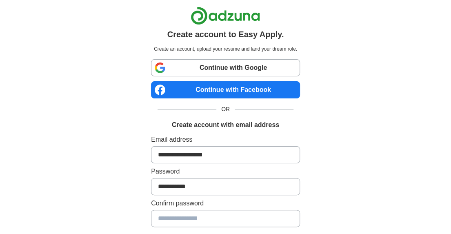  What do you see at coordinates (225, 125) in the screenshot?
I see `h1: Create account with email address` at bounding box center [225, 125].